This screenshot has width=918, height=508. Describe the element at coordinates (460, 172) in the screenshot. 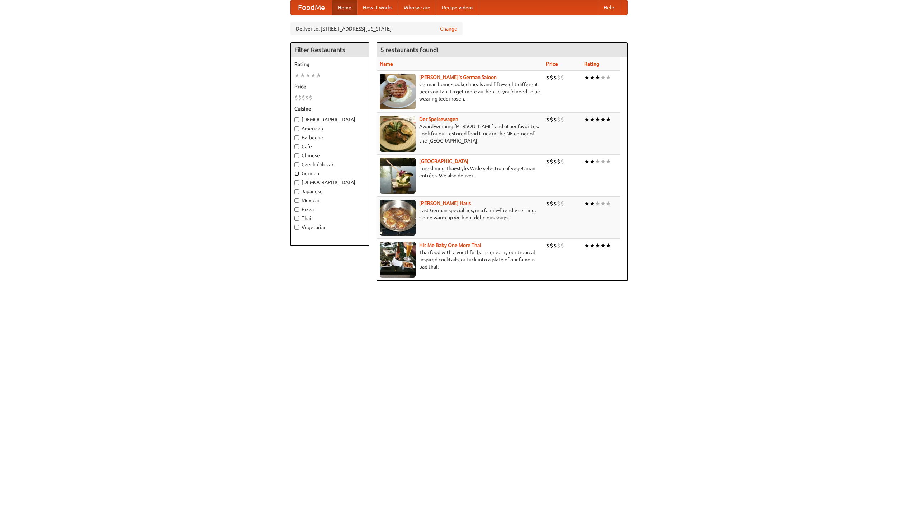

I see `p: Fine dining Thai-style. Wide selection of vegetarian entrées. We also deliver.` at that location.